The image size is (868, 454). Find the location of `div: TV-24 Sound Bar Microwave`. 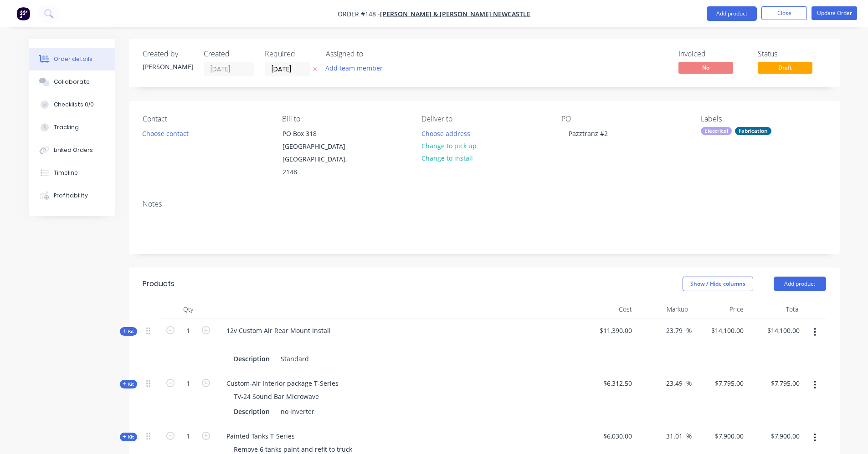

div: TV-24 Sound Bar Microwave is located at coordinates (276, 397).